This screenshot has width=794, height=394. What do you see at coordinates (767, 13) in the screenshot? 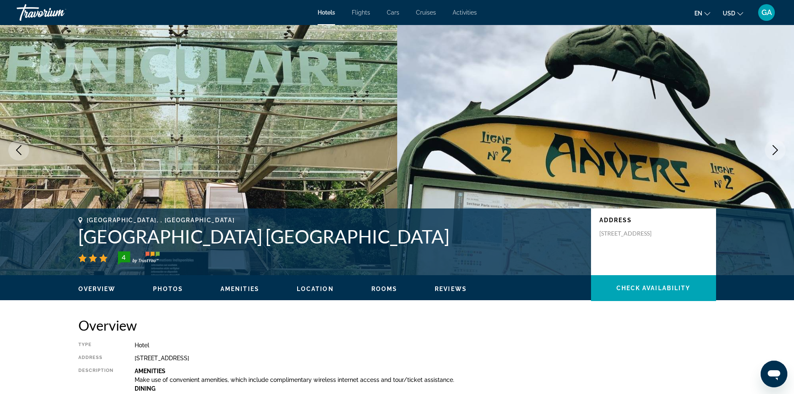
I see `button: User Menu` at bounding box center [767, 13].